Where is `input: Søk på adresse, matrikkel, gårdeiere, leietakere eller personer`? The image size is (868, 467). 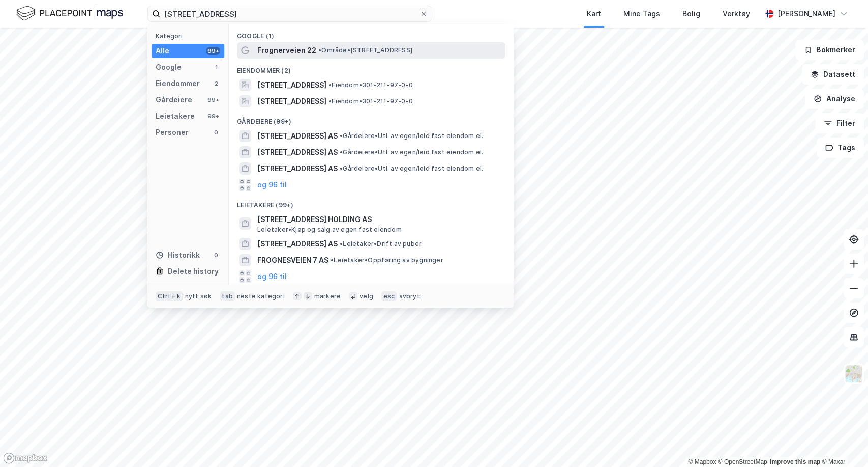
input: Søk på adresse, matrikkel, gårdeiere, leietakere eller personer is located at coordinates (290, 14).